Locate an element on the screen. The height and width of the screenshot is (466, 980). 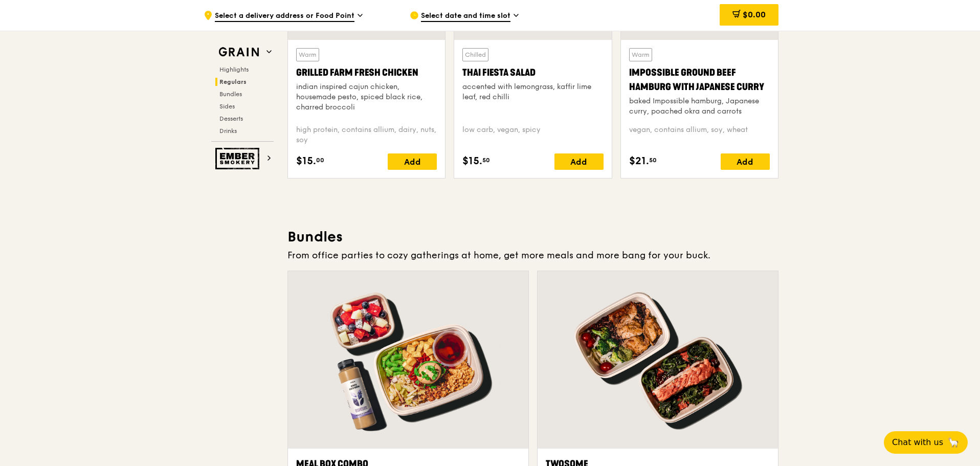
span: Bundles is located at coordinates (231, 94).